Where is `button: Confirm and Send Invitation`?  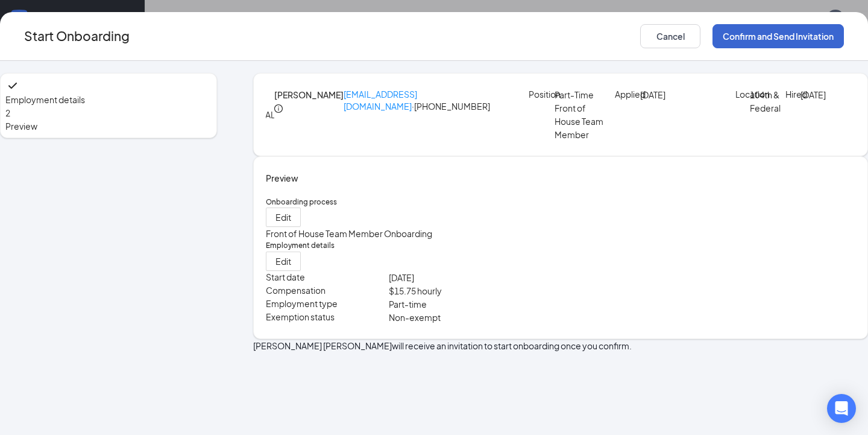 button: Confirm and Send Invitation is located at coordinates (778, 36).